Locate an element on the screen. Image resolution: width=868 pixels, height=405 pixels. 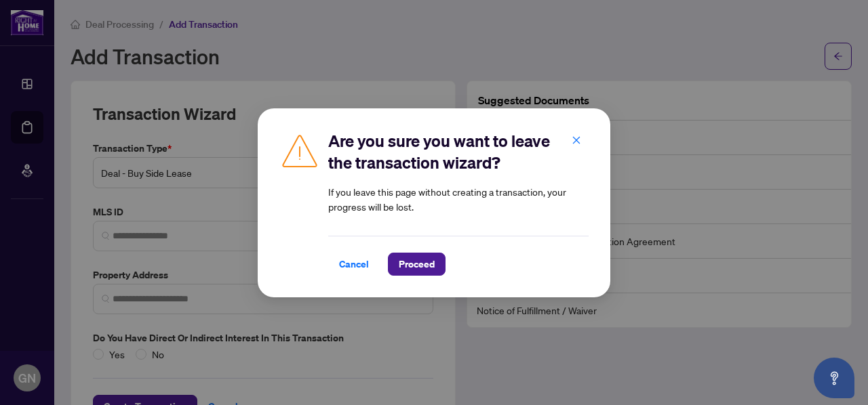
button: Open asap is located at coordinates (834, 378).